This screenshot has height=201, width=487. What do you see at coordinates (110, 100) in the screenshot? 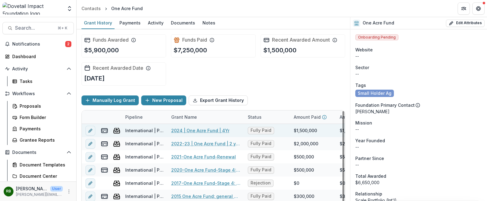
I see `button: Manually Log Grant` at bounding box center [110, 100].